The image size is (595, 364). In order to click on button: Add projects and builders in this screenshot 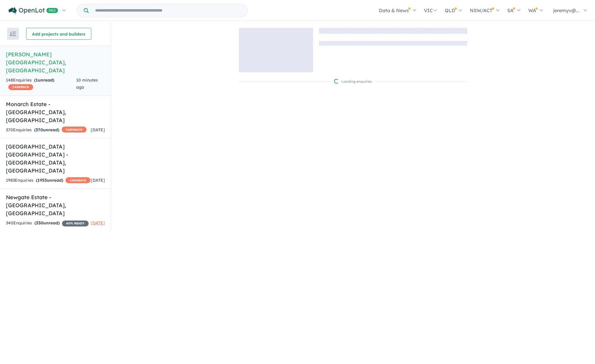, I will do `click(59, 34)`.